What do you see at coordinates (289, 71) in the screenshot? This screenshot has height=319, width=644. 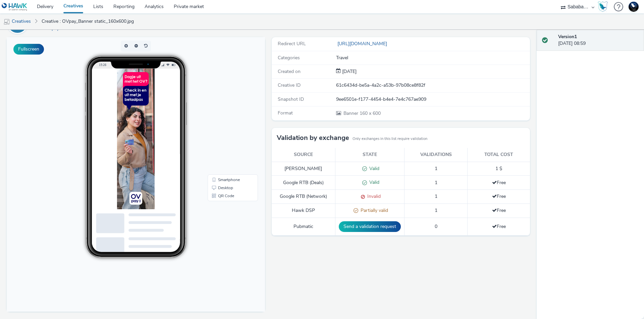 I see `span: Created on` at bounding box center [289, 71].